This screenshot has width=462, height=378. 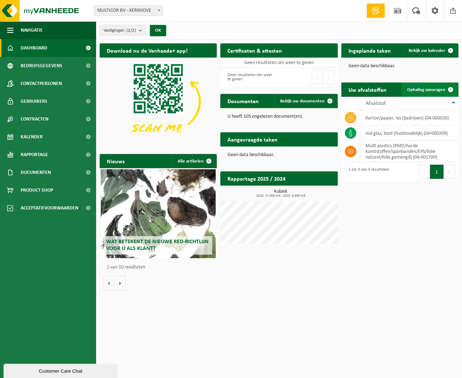 I want to click on span: Ophaling aanvragen, so click(x=426, y=90).